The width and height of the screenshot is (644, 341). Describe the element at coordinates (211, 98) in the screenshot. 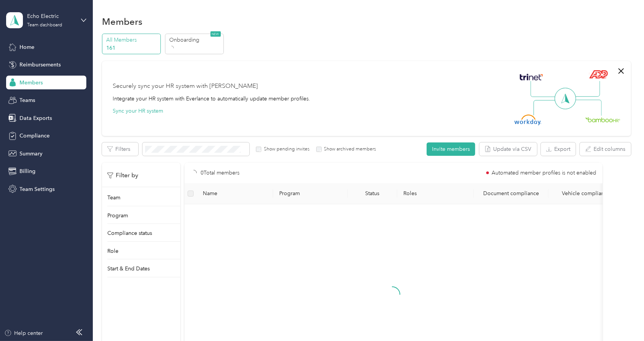

I see `div: Integrate your HR system with Everlance to automatically update member profiles.` at that location.